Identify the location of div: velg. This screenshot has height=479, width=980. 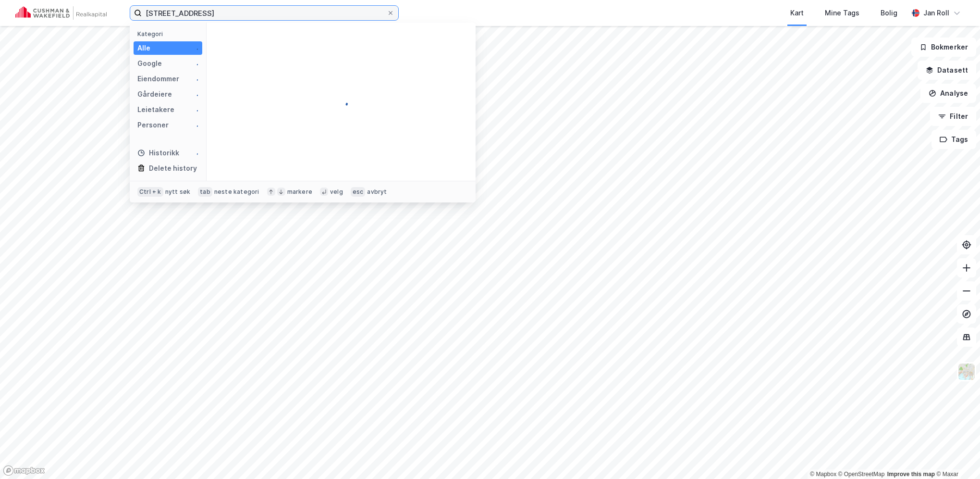
(336, 192).